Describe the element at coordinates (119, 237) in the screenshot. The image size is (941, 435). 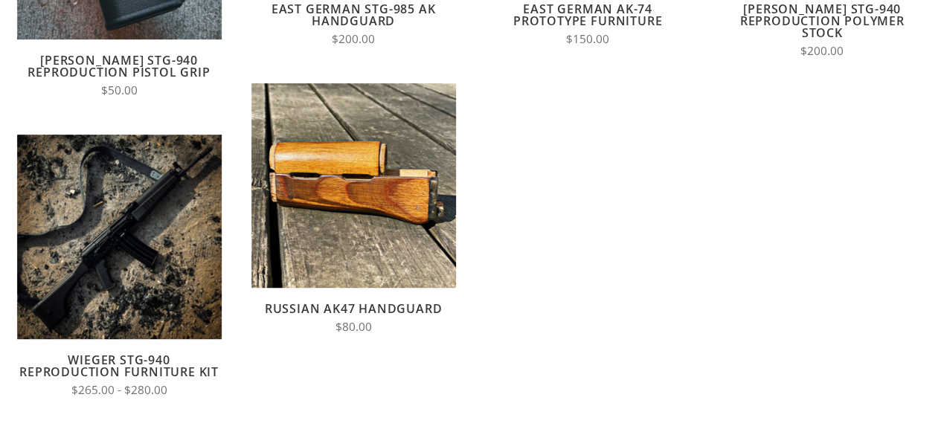
I see `img: Wieger STG-940 Reproduction Furniture Kit` at that location.